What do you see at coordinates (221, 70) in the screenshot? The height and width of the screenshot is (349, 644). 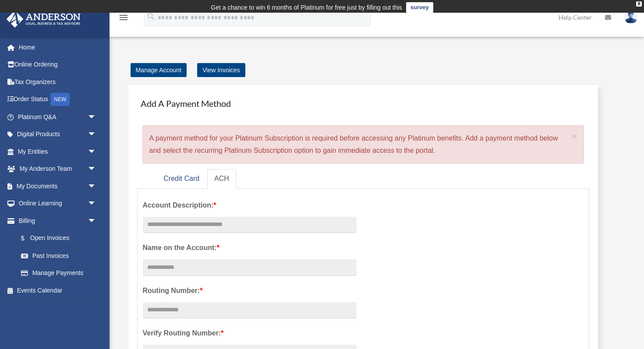 I see `a: View Invoices` at bounding box center [221, 70].